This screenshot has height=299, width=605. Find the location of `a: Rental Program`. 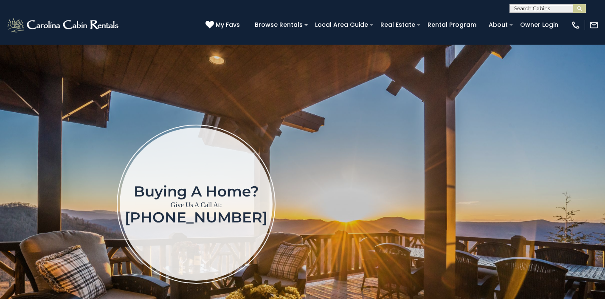

a: Rental Program is located at coordinates (452, 25).